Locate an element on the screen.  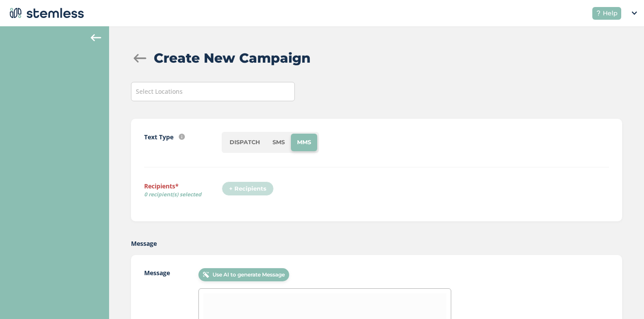
button: Use AI to generate Message is located at coordinates (244, 275).